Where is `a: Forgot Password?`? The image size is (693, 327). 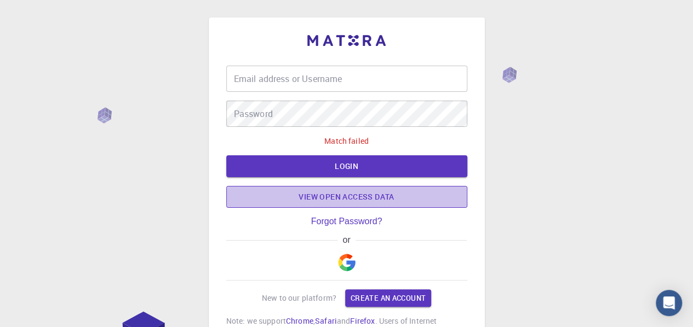
a: Forgot Password? is located at coordinates (347, 222).